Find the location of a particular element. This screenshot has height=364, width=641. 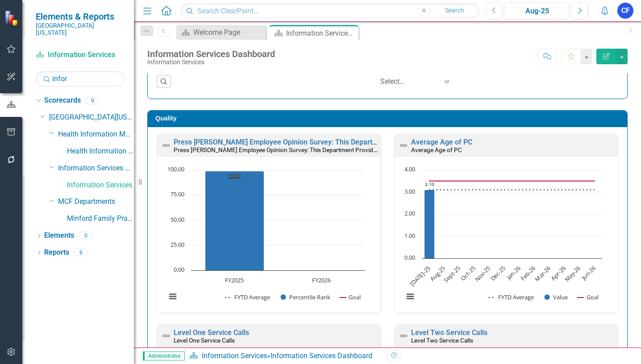

a: Health Information Management Services is located at coordinates (96, 134).